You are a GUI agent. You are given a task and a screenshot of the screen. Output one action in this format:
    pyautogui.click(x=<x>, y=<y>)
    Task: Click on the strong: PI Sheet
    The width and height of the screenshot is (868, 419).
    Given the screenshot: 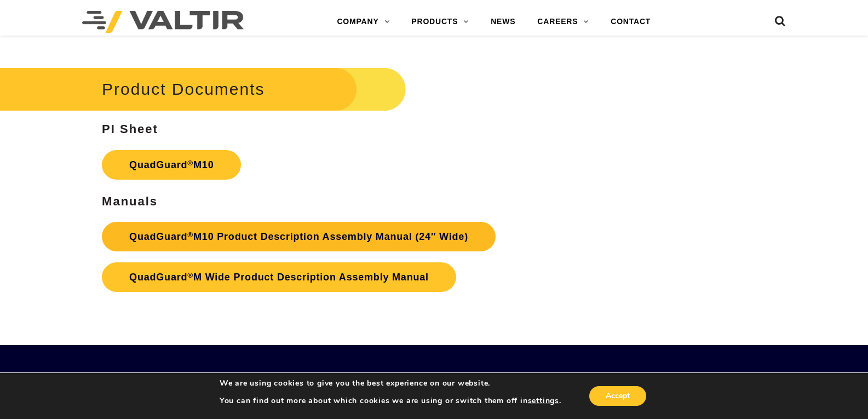 What is the action you would take?
    pyautogui.click(x=130, y=129)
    